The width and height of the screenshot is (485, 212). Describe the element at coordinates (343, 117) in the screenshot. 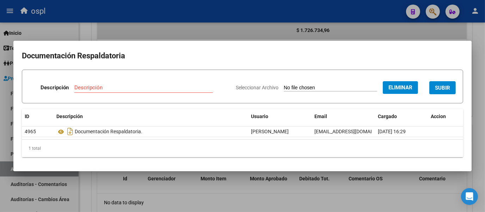

I see `datatable-header-cell: Email` at that location.